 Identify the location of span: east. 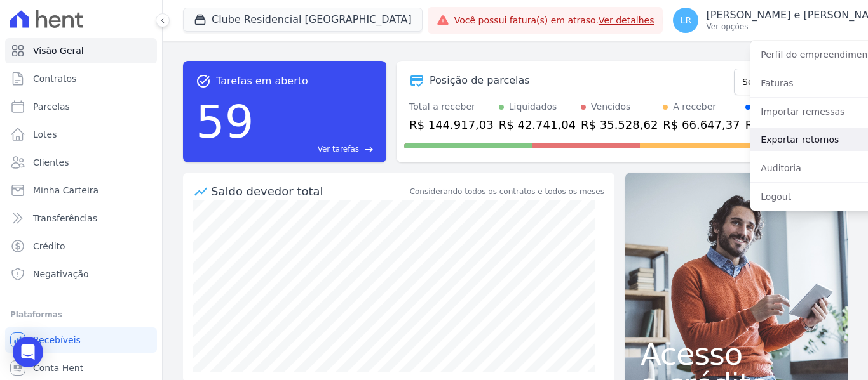
(369, 149).